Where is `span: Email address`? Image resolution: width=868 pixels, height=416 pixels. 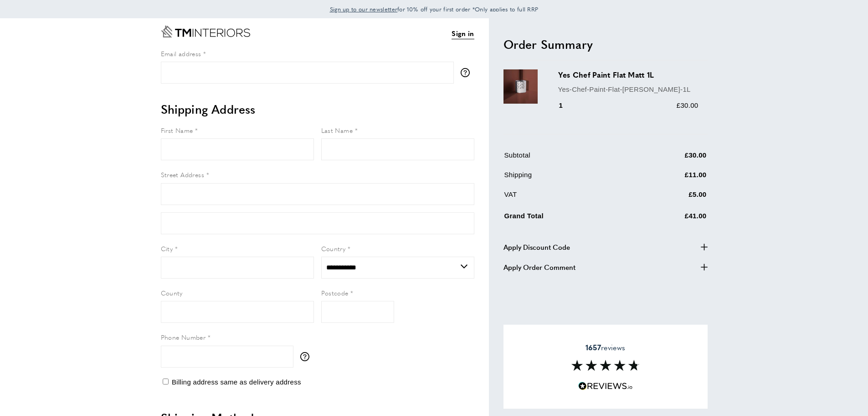
span: Email address is located at coordinates (181, 54).